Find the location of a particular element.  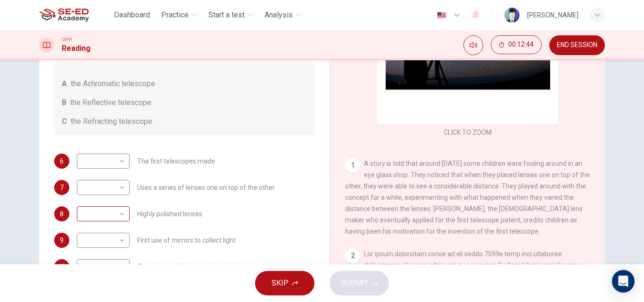

button: Dashboard is located at coordinates (132, 15).